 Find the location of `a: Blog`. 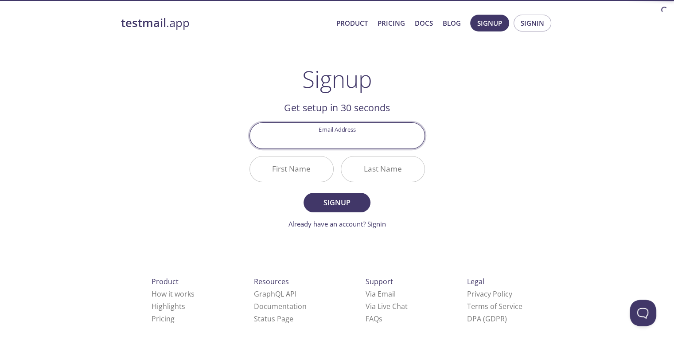

a: Blog is located at coordinates (452, 23).